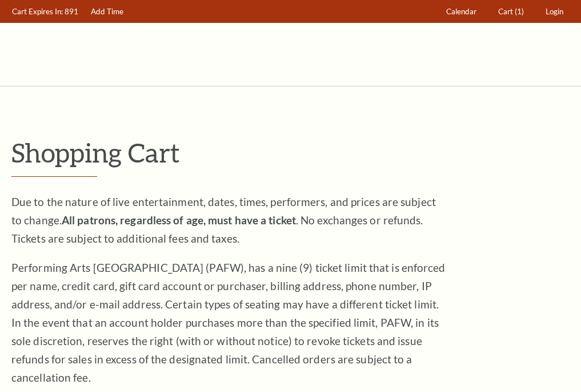 The image size is (581, 392). I want to click on p: Shopping Cart, so click(290, 152).